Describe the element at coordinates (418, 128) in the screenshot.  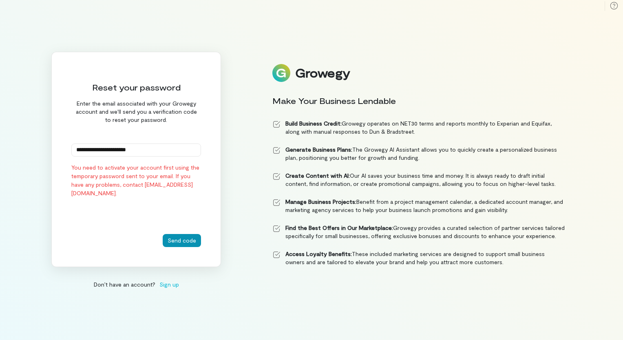
I see `li: Growegy operates on NET30 terms and reports monthly to Experian and Equifax, along with manual re...` at that location.